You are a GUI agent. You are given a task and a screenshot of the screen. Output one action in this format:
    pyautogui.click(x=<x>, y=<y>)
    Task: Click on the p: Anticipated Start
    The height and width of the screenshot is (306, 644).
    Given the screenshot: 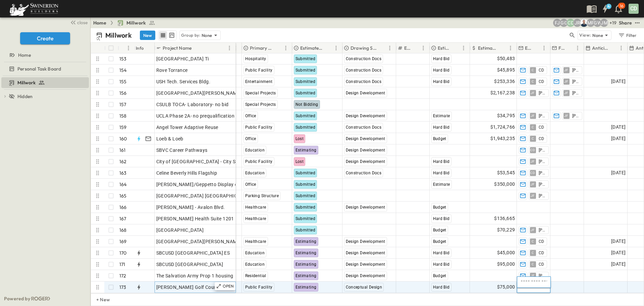 What is the action you would take?
    pyautogui.click(x=600, y=48)
    